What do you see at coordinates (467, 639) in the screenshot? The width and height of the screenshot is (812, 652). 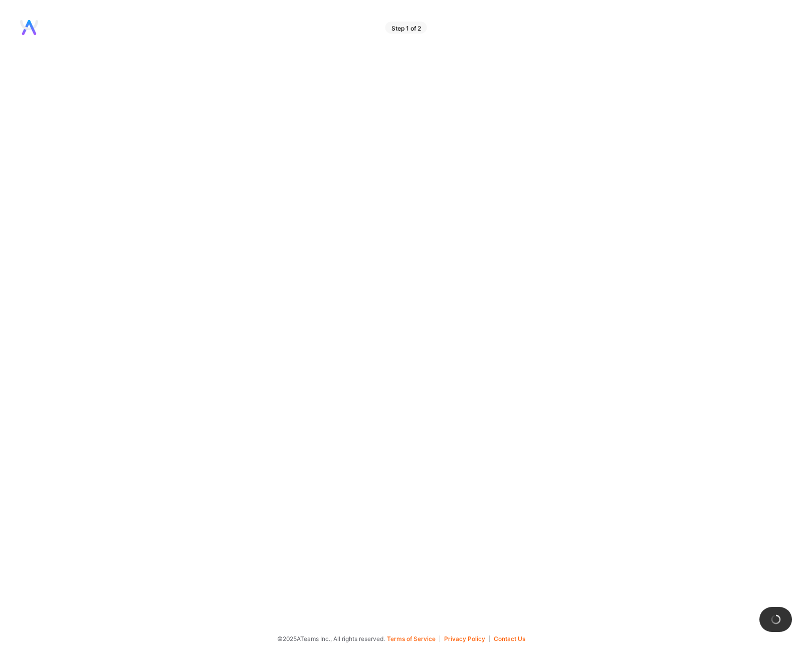 I see `button: Privacy Policy` at bounding box center [467, 639].